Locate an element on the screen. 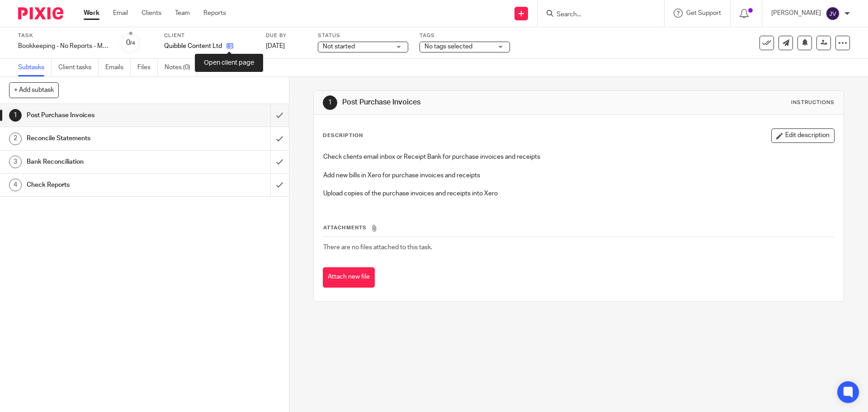  a: Files is located at coordinates (147, 67).